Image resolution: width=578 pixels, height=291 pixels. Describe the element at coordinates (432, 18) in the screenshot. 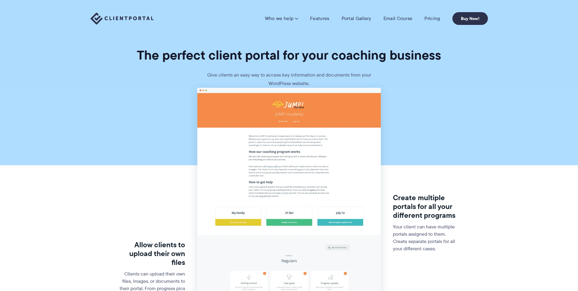

I see `a: Pricing` at that location.